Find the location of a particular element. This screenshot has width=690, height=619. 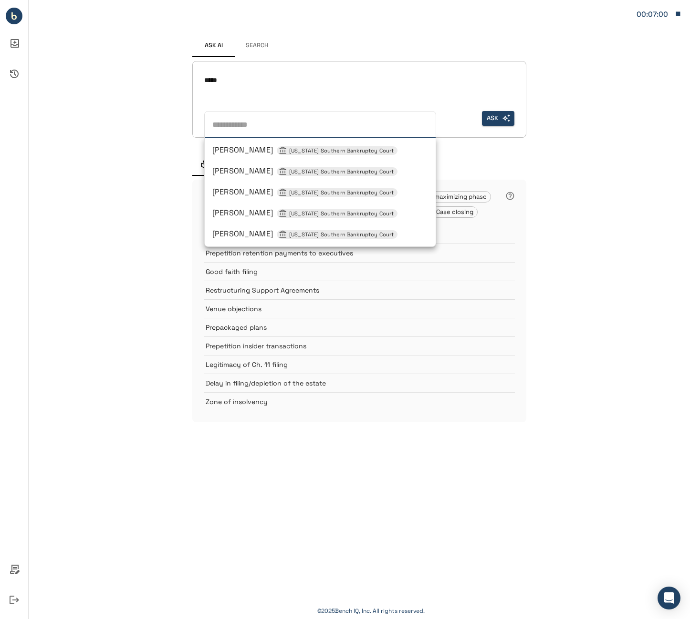

p: Restructuring Support Agreements is located at coordinates (348, 290).